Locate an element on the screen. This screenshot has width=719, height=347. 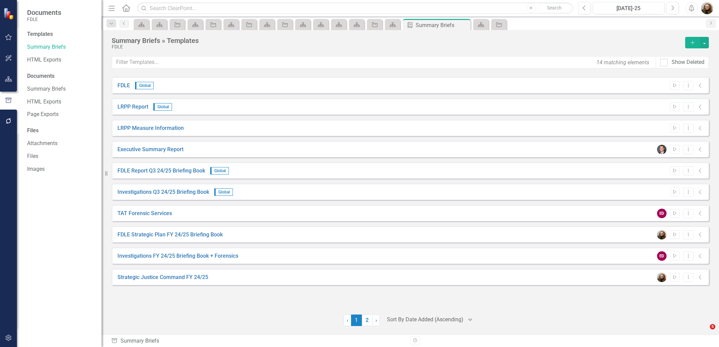
button: Jennifer Siddoway is located at coordinates (707, 8).